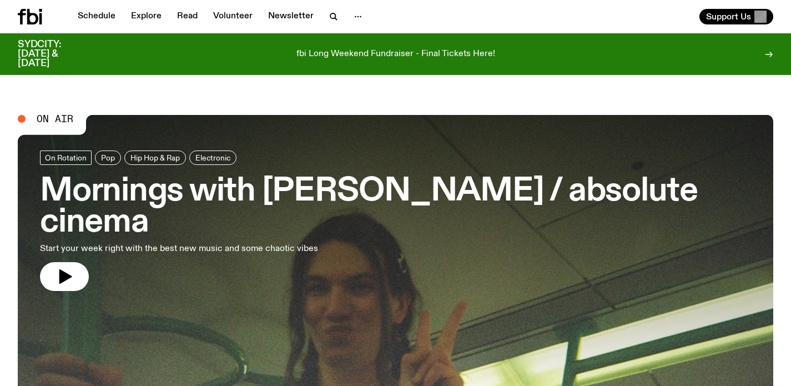 This screenshot has height=386, width=791. What do you see at coordinates (155, 158) in the screenshot?
I see `a: Hip Hop & Rap` at bounding box center [155, 158].